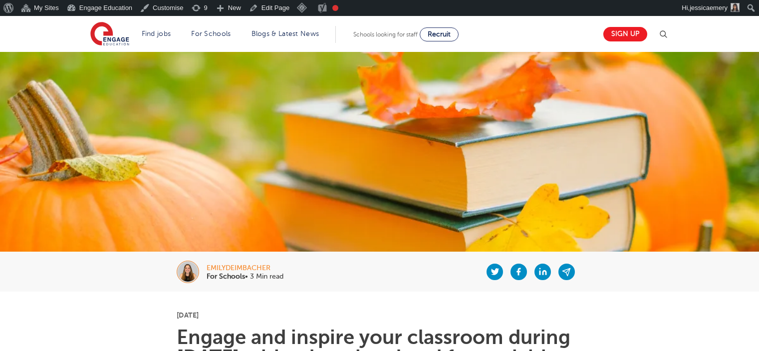 Image resolution: width=759 pixels, height=351 pixels. Describe the element at coordinates (439, 34) in the screenshot. I see `a: Recruit` at that location.